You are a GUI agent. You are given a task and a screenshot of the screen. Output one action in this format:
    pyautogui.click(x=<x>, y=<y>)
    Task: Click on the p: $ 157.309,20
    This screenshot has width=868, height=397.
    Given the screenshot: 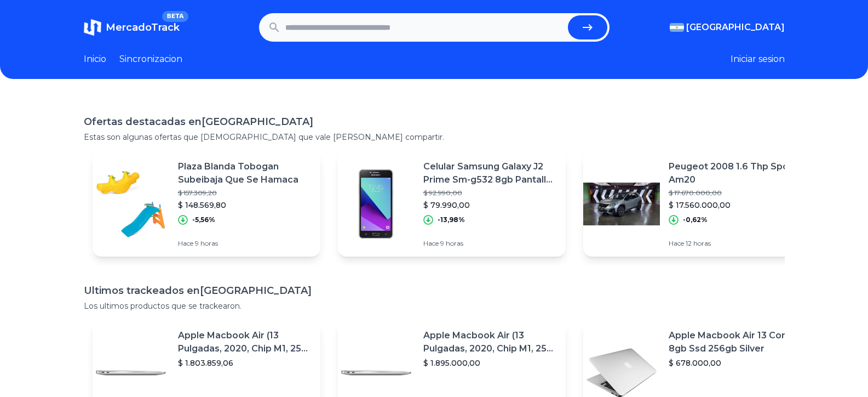 What is the action you would take?
    pyautogui.click(x=245, y=193)
    